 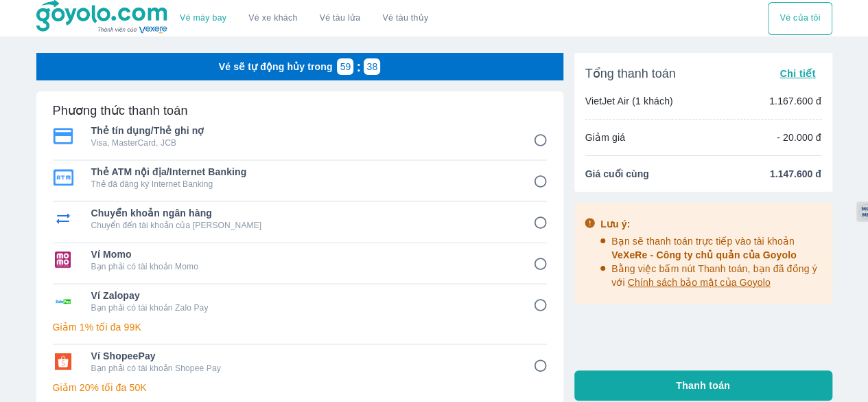 I want to click on span: Thanh toán, so click(x=703, y=385).